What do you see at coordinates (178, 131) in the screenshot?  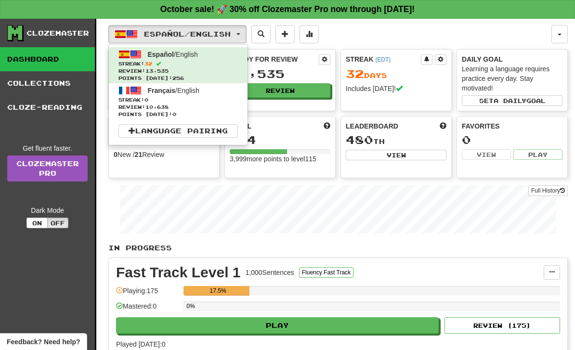 I see `a: Language Pairing` at bounding box center [178, 131].